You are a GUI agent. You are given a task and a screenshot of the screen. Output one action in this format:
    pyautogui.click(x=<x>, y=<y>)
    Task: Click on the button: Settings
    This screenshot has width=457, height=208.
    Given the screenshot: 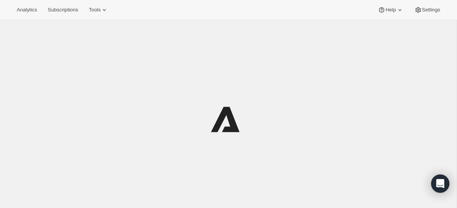 What is the action you would take?
    pyautogui.click(x=428, y=10)
    